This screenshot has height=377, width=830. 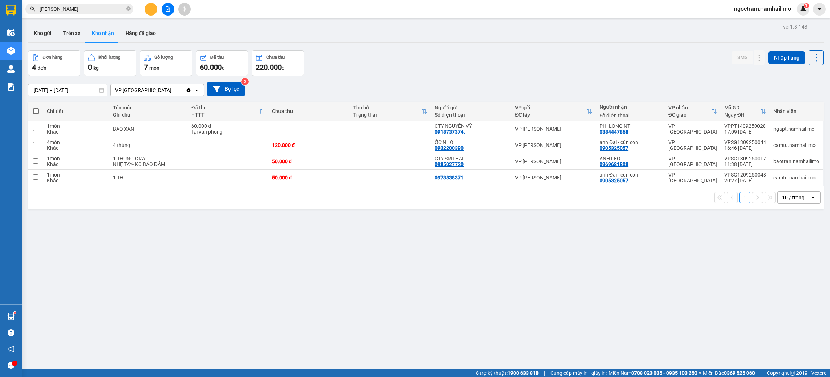 What do you see at coordinates (471, 108) in the screenshot?
I see `div: Người gửi` at bounding box center [471, 108].